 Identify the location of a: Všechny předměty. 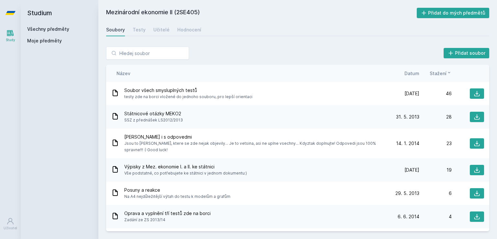
(48, 29).